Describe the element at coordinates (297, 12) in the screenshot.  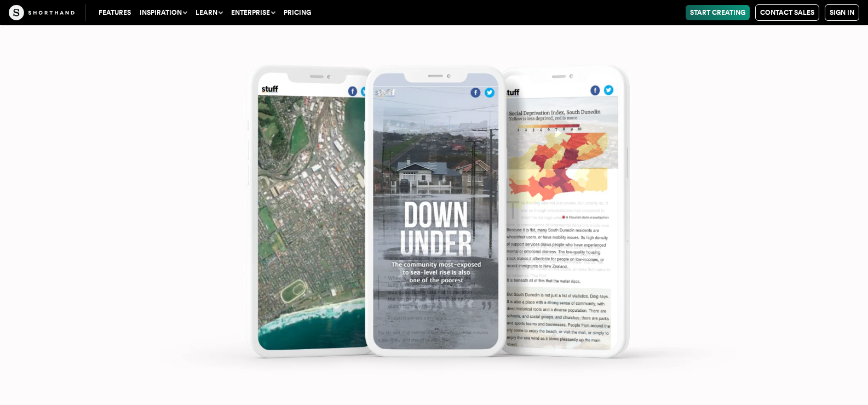
I see `a: Pricing` at that location.